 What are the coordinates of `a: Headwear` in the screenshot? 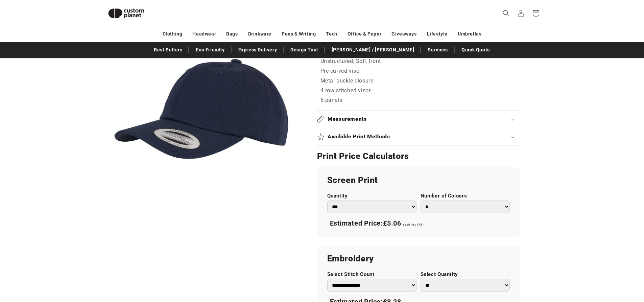 It's located at (204, 34).